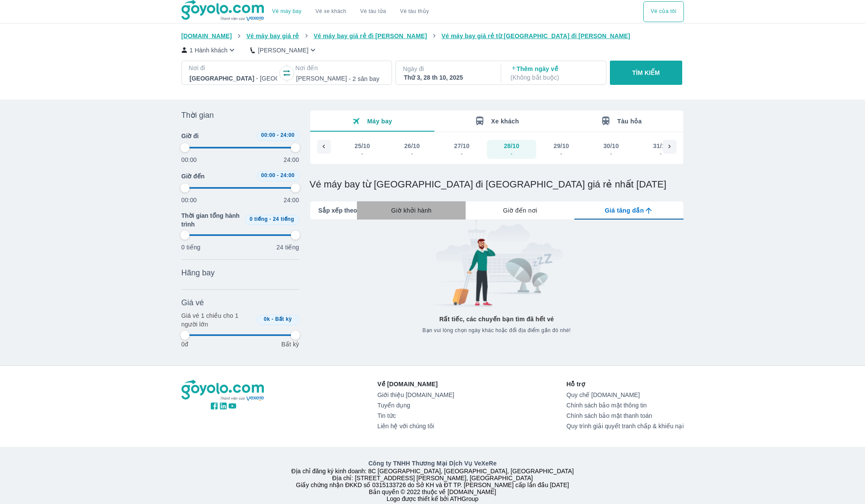 The image size is (865, 504). What do you see at coordinates (198, 115) in the screenshot?
I see `span: Thời gian` at bounding box center [198, 115].